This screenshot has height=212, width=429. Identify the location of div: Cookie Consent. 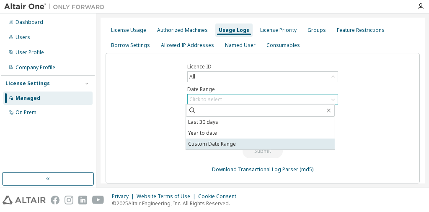
(220, 196).